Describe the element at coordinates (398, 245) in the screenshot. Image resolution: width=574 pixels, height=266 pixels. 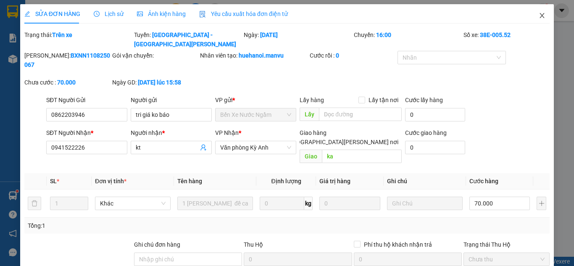
I see `span: Phí thu hộ khách nhận trả` at that location.